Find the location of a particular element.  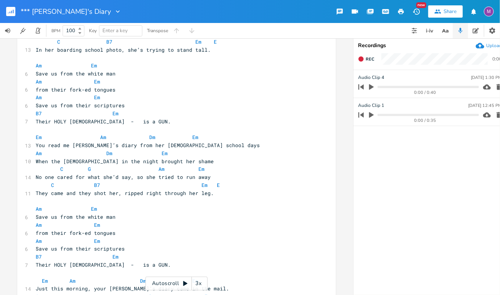

span: In her boarding school photo, she’s trying to stand tall. is located at coordinates (123, 50).